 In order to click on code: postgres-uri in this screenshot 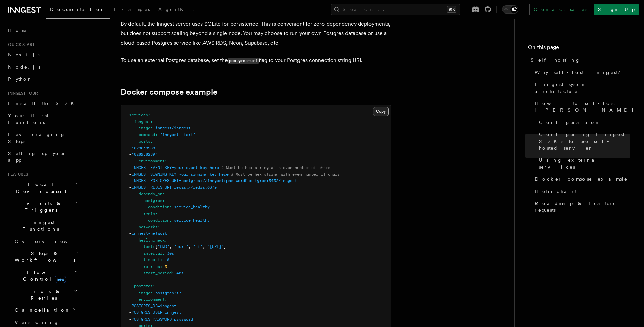, I will do `click(243, 61)`.